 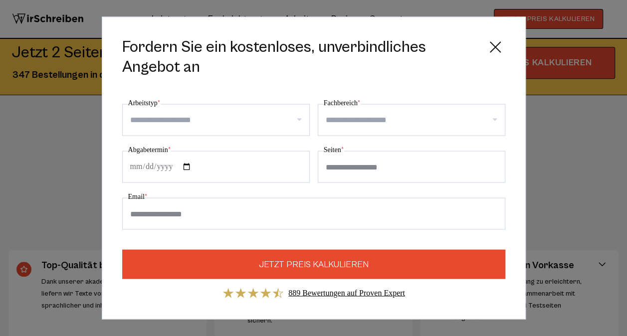 What do you see at coordinates (334, 150) in the screenshot?
I see `label: Seiten` at bounding box center [334, 150].